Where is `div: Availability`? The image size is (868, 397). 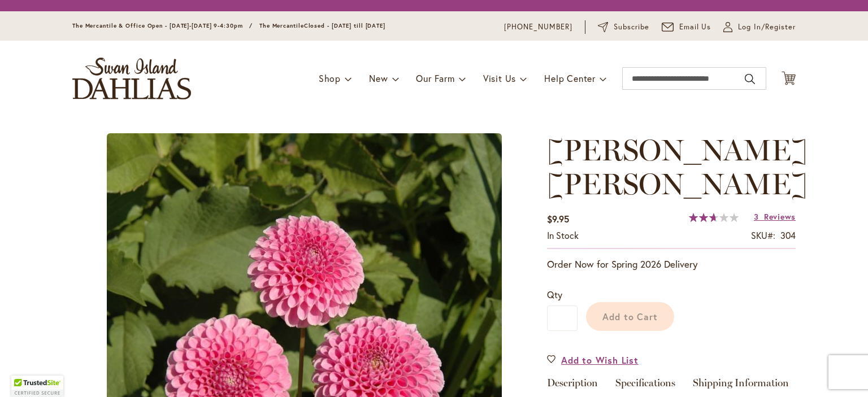 div: Availability is located at coordinates (563, 236).